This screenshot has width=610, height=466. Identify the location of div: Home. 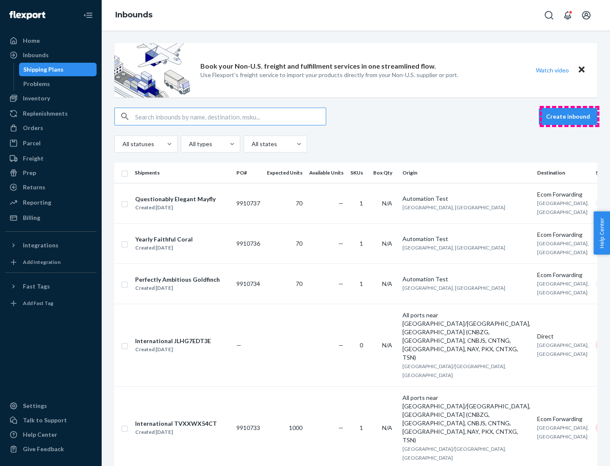
(31, 41).